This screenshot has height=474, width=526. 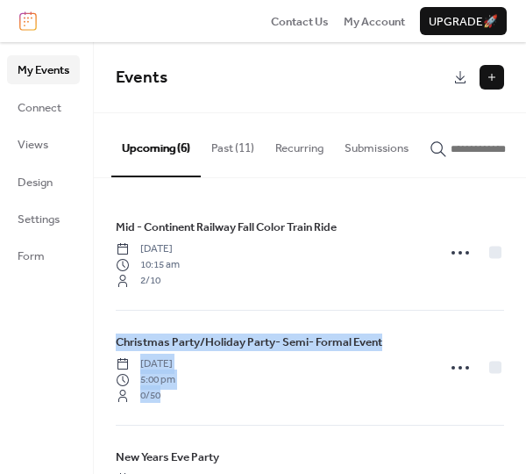 What do you see at coordinates (249, 342) in the screenshot?
I see `span: Christmas Party/Holiday Party- Semi- Formal Event` at bounding box center [249, 342].